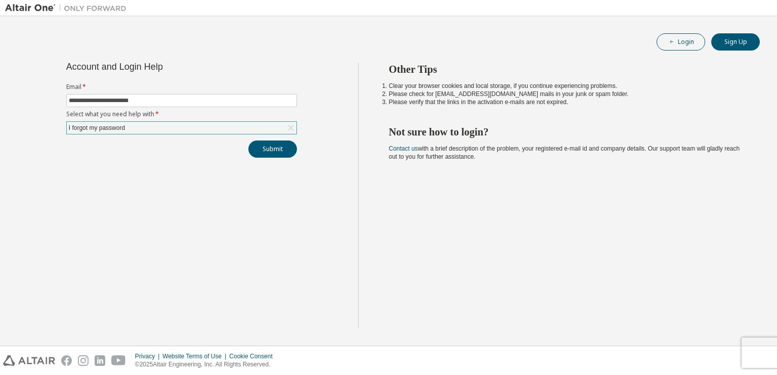 The width and height of the screenshot is (777, 375). Describe the element at coordinates (68, 8) in the screenshot. I see `img: Altair One` at that location.